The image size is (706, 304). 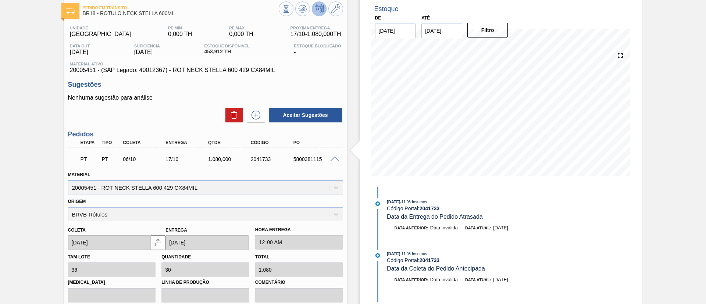 What do you see at coordinates (336, 9) in the screenshot?
I see `button: Ir ao Master Data / Geral` at bounding box center [336, 9].